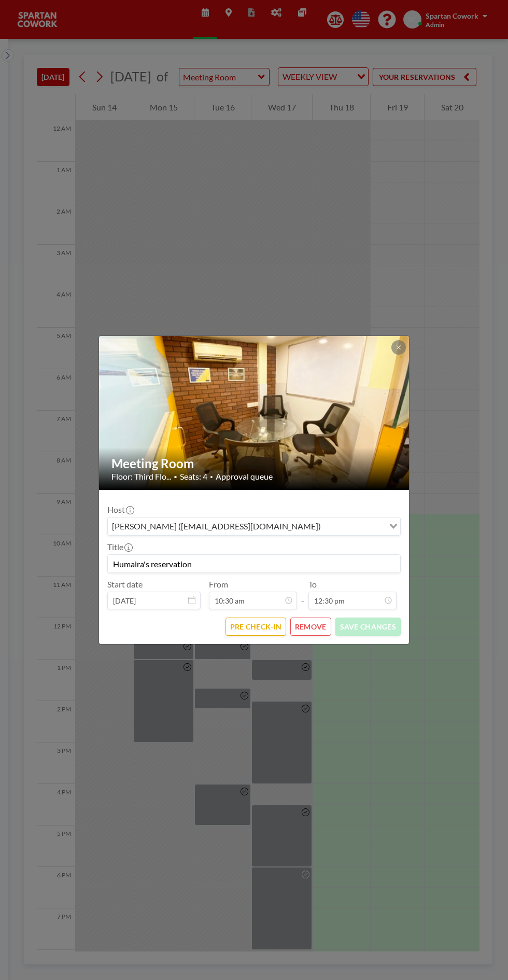  Describe the element at coordinates (311, 627) in the screenshot. I see `button: REMOVE` at that location.